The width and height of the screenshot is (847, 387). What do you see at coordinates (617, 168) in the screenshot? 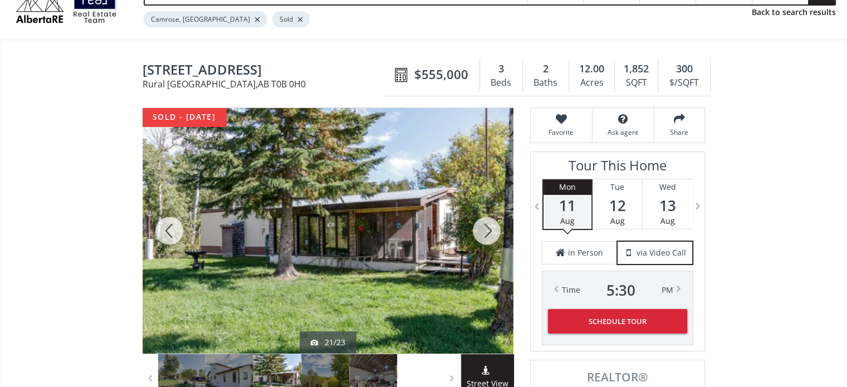
I see `h3: Tour This Home` at bounding box center [617, 168].